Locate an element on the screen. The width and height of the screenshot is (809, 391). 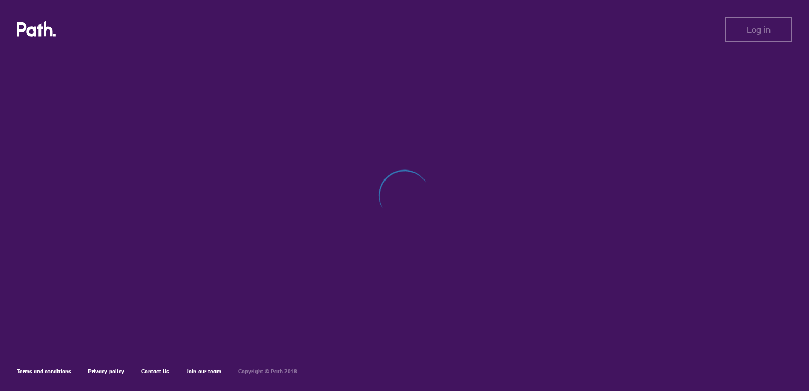
span: Log in is located at coordinates (758, 29).